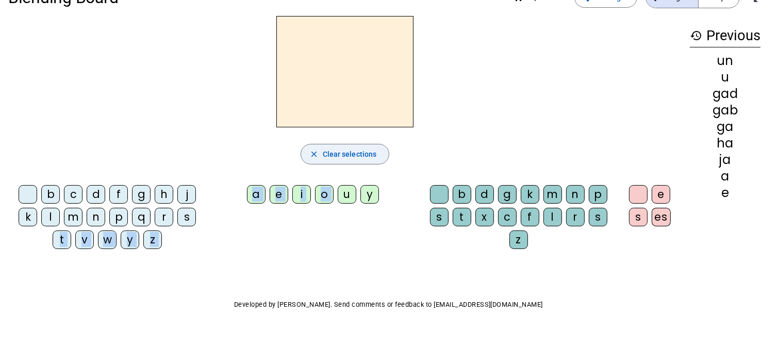  Describe the element at coordinates (187, 194) in the screenshot. I see `div: j` at that location.